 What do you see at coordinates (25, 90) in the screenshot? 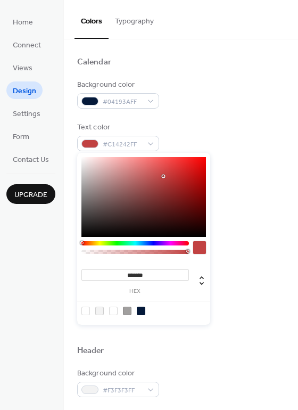
I see `a: Design` at bounding box center [25, 90].